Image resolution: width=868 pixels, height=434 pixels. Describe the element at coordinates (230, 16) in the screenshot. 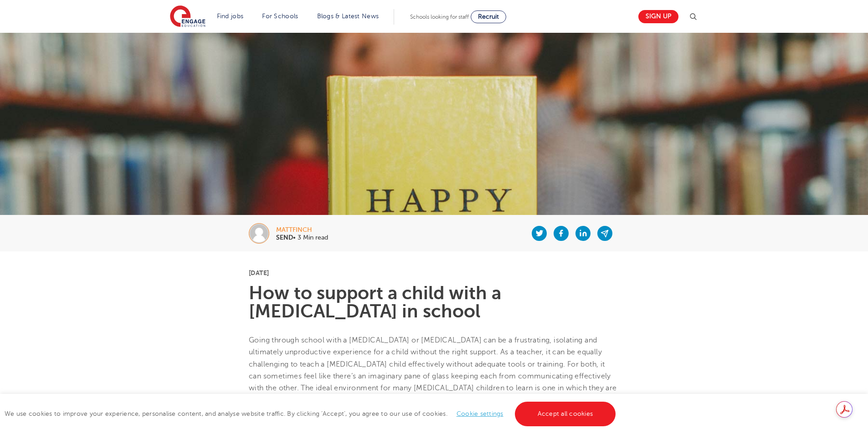

I see `a: Find jobs` at that location.